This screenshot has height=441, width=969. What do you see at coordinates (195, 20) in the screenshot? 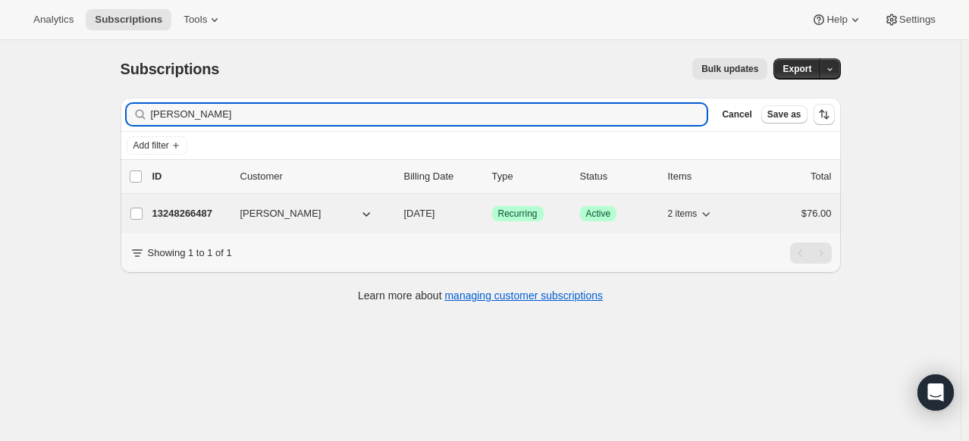
I see `span: Tools` at bounding box center [195, 20].